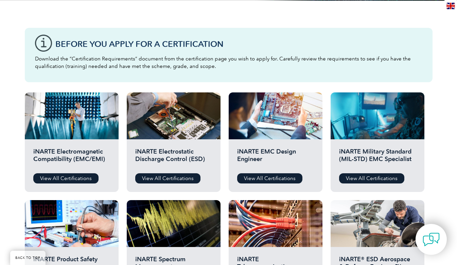 This screenshot has width=457, height=265. What do you see at coordinates (239, 44) in the screenshot?
I see `h3: Before You Apply For a Certification` at bounding box center [239, 44].